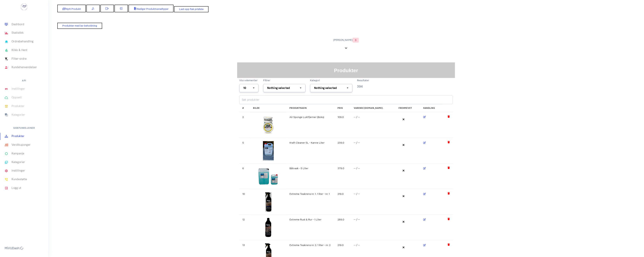  What do you see at coordinates (24, 128) in the screenshot?
I see `h6: Sidefunksjoner` at bounding box center [24, 128].